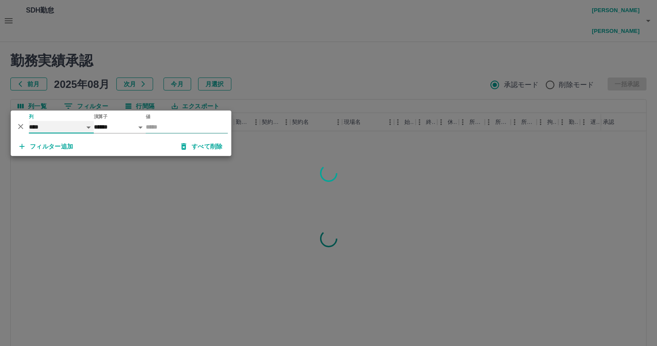 Image resolution: width=657 pixels, height=346 pixels. I want to click on button: 削除, so click(21, 126).